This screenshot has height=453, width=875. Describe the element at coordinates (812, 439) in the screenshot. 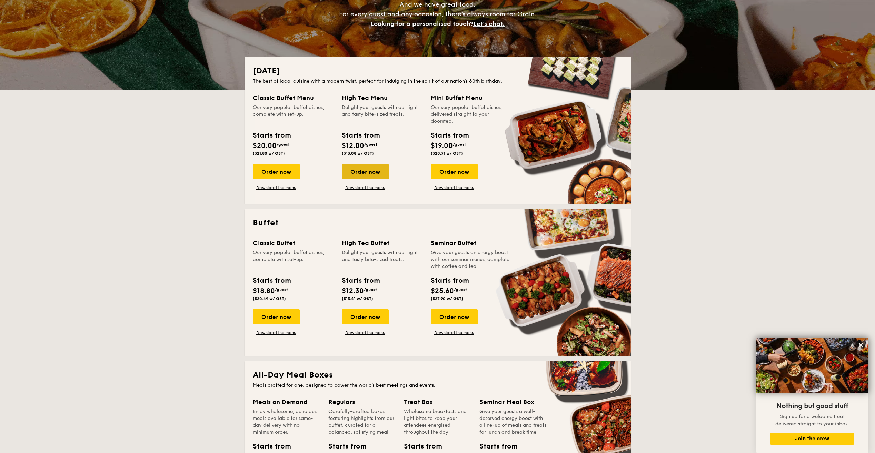

I see `button: Join the crew` at that location.